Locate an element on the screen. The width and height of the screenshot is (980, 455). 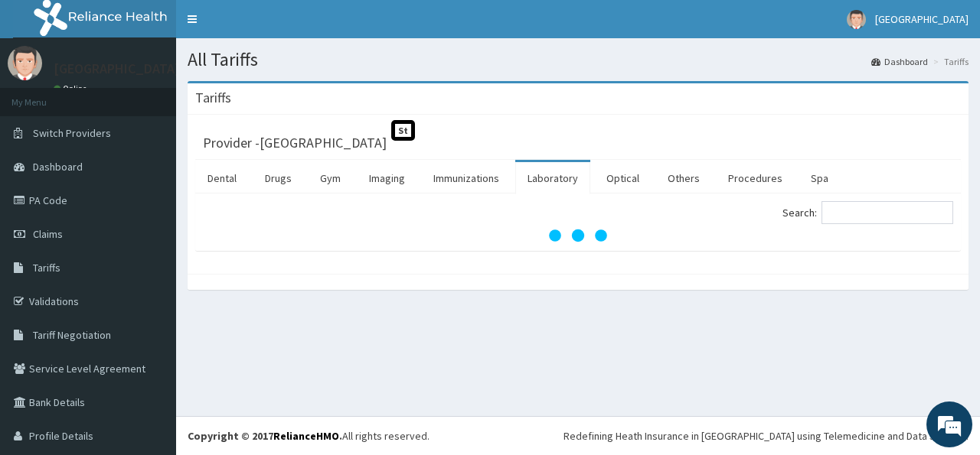
a: Drugs is located at coordinates (278, 178).